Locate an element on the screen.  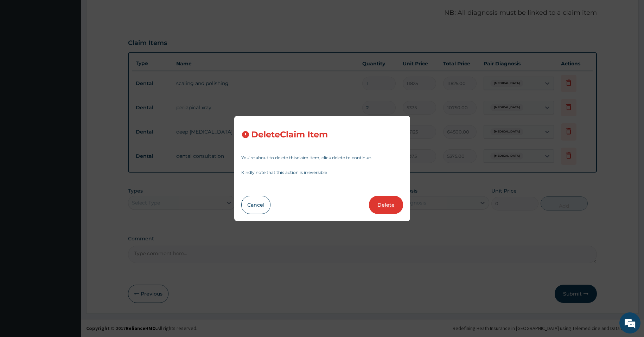
img: d_794563401_company_1708531726252_794563401 is located at coordinates (21, 44).